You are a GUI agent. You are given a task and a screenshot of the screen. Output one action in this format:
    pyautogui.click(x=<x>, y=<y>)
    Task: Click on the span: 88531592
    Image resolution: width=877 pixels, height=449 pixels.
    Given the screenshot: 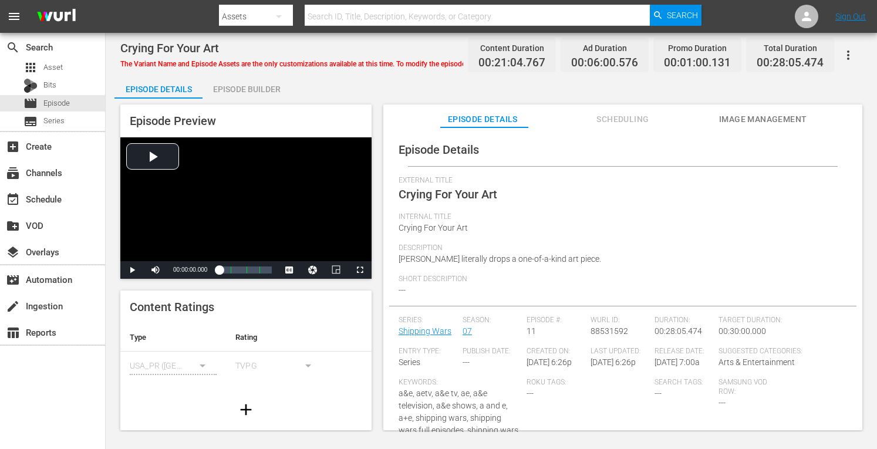 What is the action you would take?
    pyautogui.click(x=609, y=331)
    